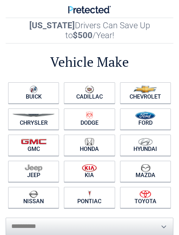 The height and width of the screenshot is (235, 179). What do you see at coordinates (89, 172) in the screenshot?
I see `a: Kia` at bounding box center [89, 172].